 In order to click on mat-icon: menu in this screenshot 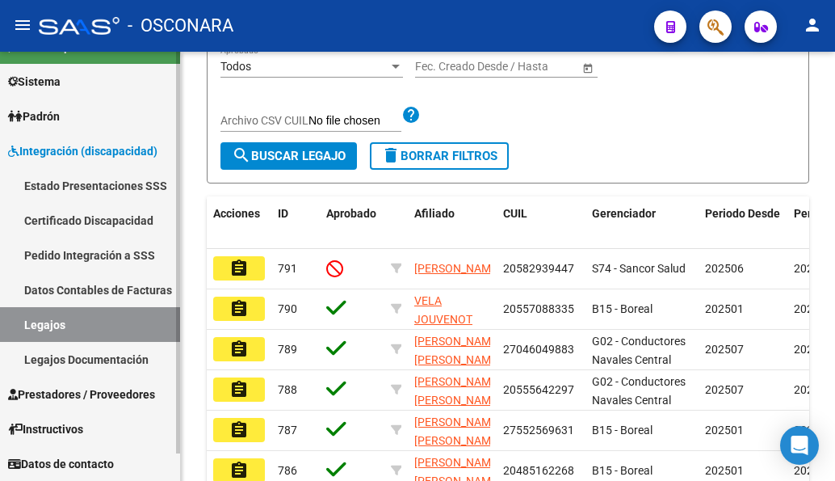, I will do `click(23, 25)`.